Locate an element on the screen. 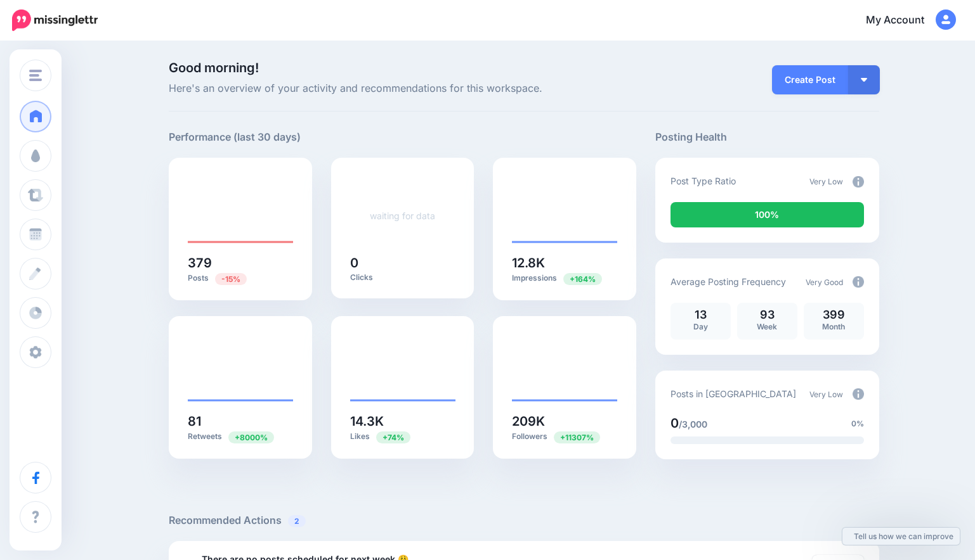 The width and height of the screenshot is (975, 560). span: Very Good is located at coordinates (824, 282).